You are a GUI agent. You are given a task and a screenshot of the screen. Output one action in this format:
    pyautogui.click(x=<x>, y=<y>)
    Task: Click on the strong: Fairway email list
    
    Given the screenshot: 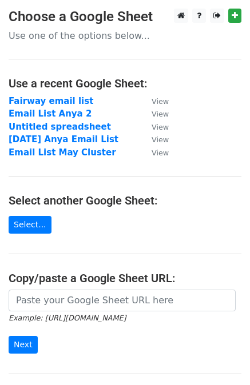 What is the action you would take?
    pyautogui.click(x=51, y=101)
    